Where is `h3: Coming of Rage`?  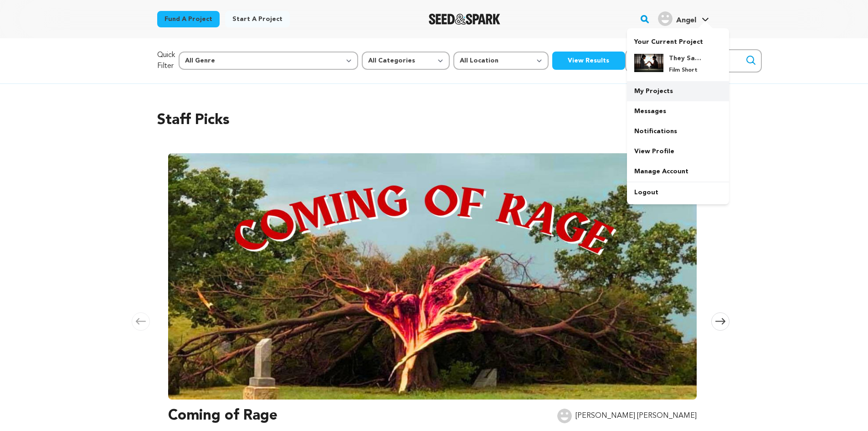
h3: Coming of Rage is located at coordinates (223, 416).